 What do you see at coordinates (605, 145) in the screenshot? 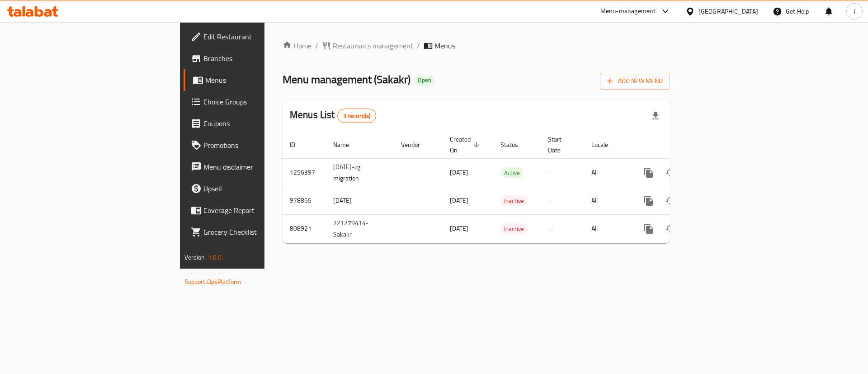
I see `span: Locale` at bounding box center [605, 145].